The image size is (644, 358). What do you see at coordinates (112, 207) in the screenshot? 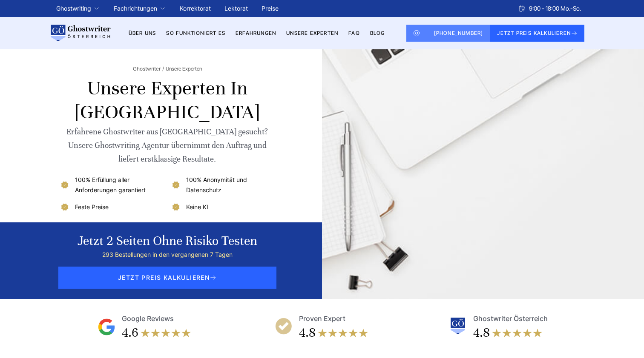
I see `li: Feste Preise` at bounding box center [112, 207].